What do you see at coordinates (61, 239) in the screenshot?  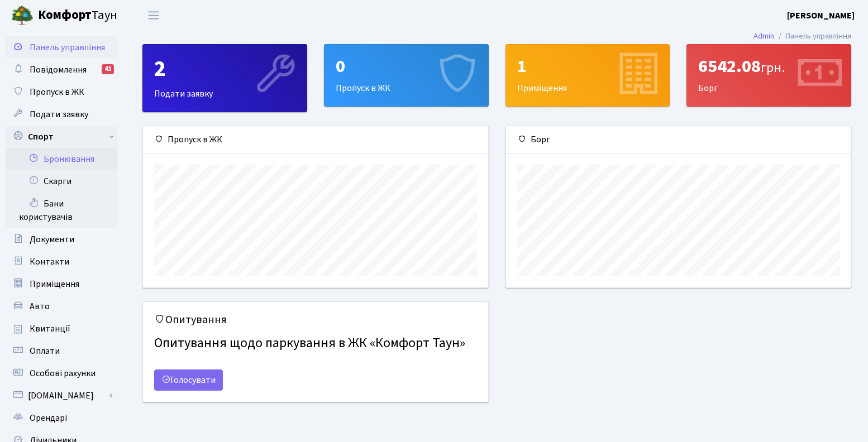 I see `a: Документи` at bounding box center [61, 239].